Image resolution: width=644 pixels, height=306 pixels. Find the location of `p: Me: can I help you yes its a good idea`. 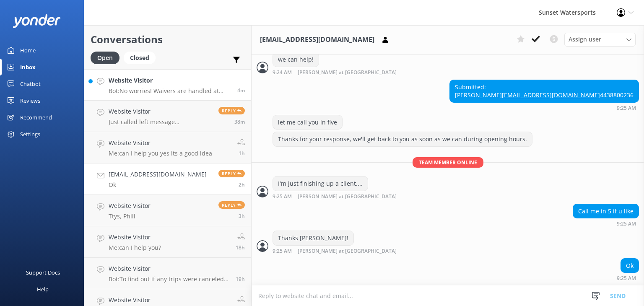

p: Me: can I help you yes its a good idea is located at coordinates (160, 153).